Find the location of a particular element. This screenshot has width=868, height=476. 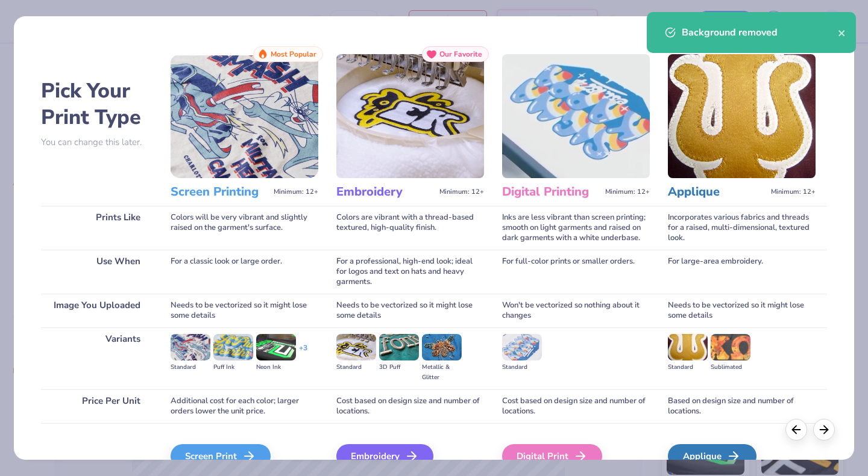

h2: Pick Your Print Type is located at coordinates (96, 104).